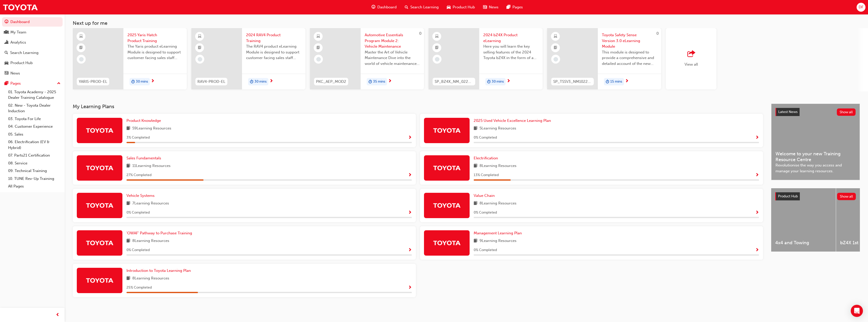 The image size is (868, 322). What do you see at coordinates (861, 7) in the screenshot?
I see `span: DF` at bounding box center [861, 7].